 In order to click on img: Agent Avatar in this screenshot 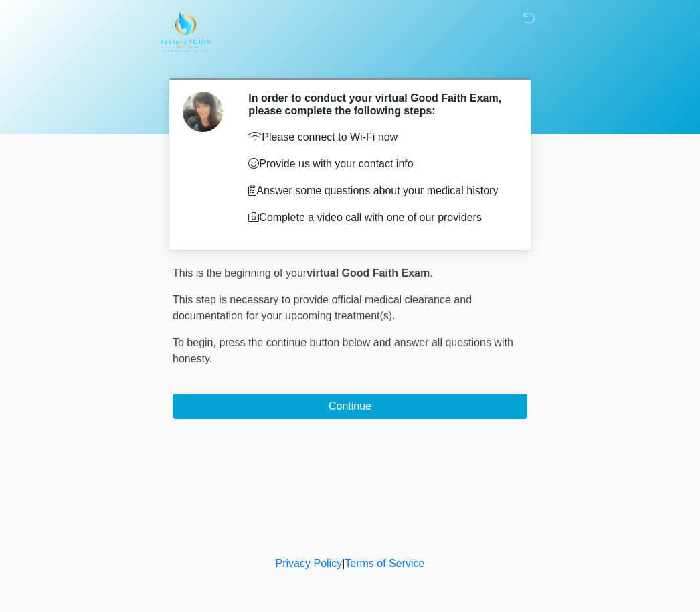, I will do `click(203, 111)`.